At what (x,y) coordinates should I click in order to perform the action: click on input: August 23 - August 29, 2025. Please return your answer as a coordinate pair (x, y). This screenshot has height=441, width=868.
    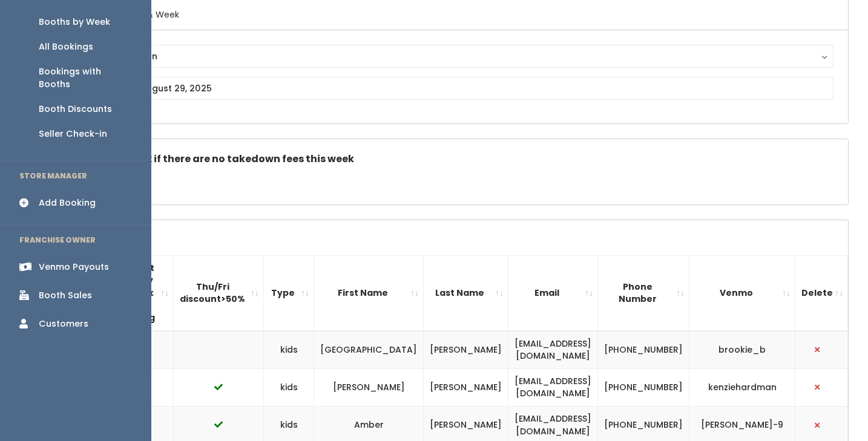
    Looking at the image, I should click on (455, 88).